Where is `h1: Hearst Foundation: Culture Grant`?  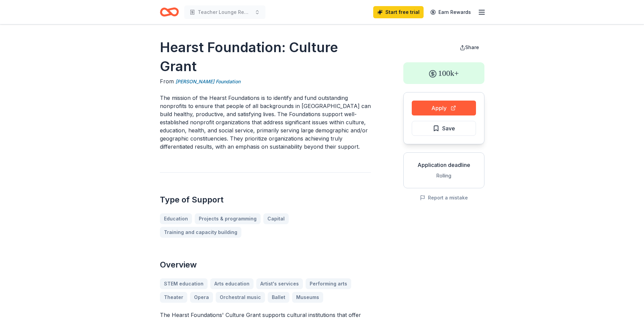 h1: Hearst Foundation: Culture Grant is located at coordinates (266, 57).